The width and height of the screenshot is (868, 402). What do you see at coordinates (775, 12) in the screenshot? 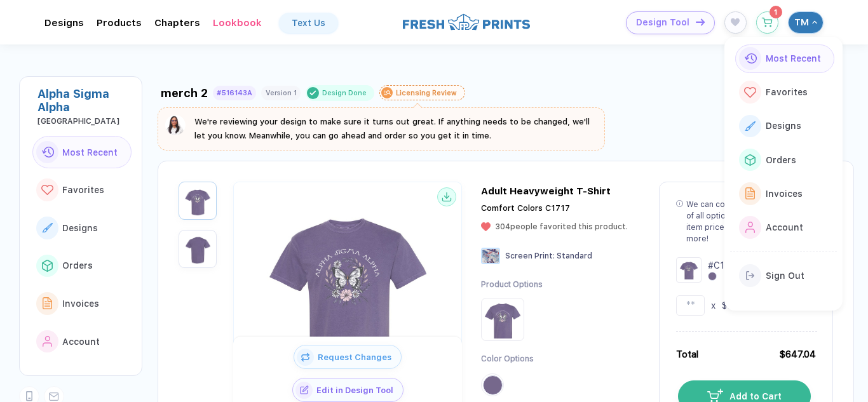
I see `span: 1` at bounding box center [775, 12].